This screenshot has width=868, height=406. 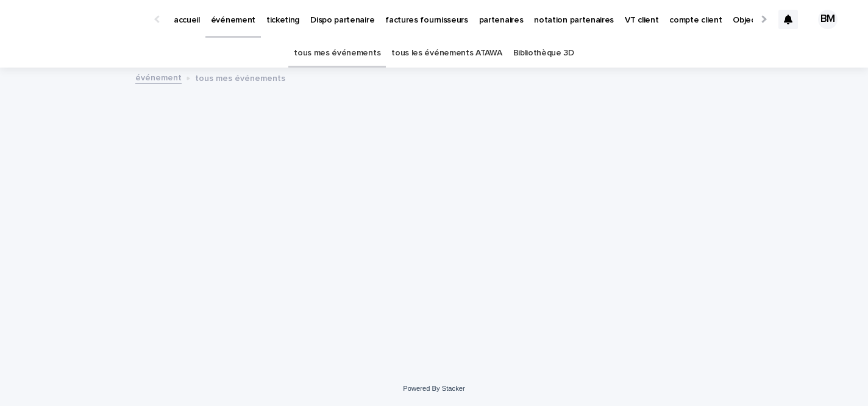 What do you see at coordinates (83, 19) in the screenshot?
I see `img: Ls34BcGeRexTGTNfXpUC` at bounding box center [83, 19].